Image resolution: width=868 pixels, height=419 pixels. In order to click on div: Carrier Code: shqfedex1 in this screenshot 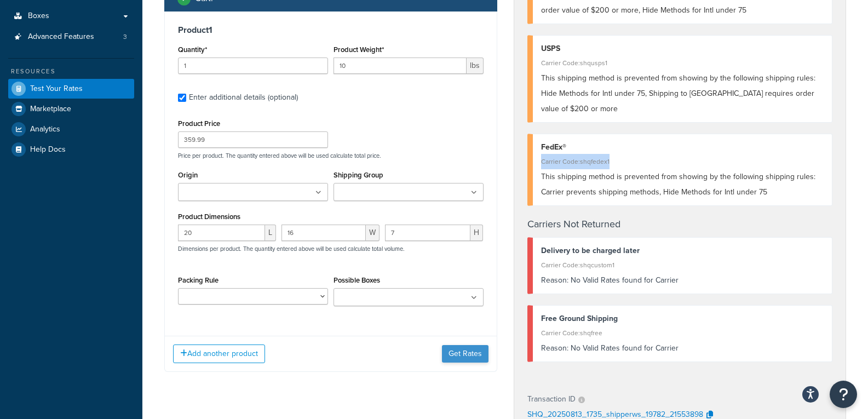, I will do `click(682, 162)`.